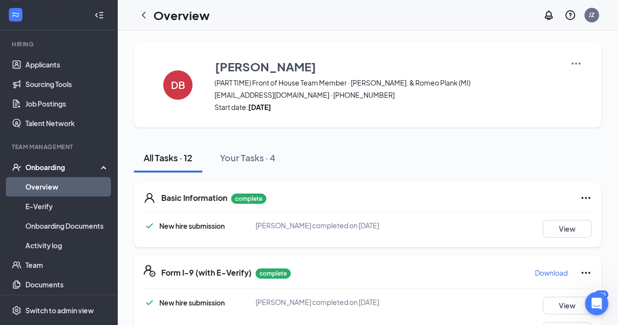 The image size is (618, 325). What do you see at coordinates (67, 284) in the screenshot?
I see `a: Documents` at bounding box center [67, 284].